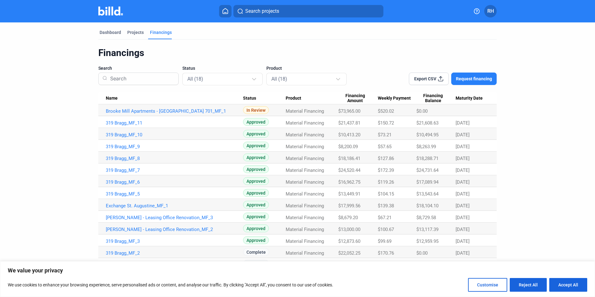  What do you see at coordinates (174, 194) in the screenshot?
I see `a: 319 Bragg_MF_5` at bounding box center [174, 194].